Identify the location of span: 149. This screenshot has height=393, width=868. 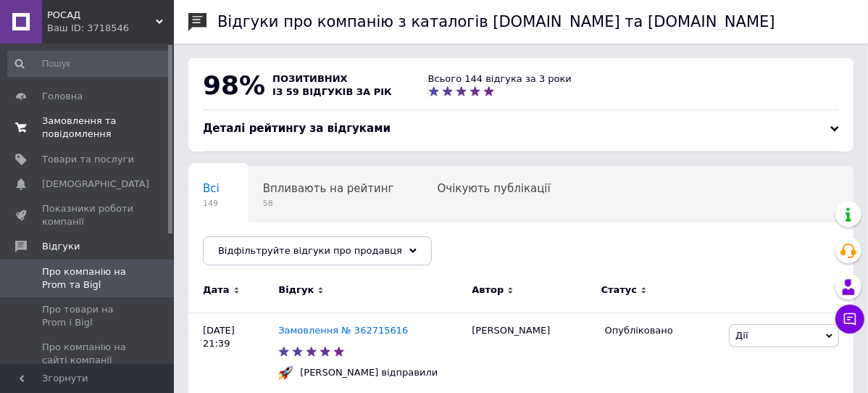
(210, 203).